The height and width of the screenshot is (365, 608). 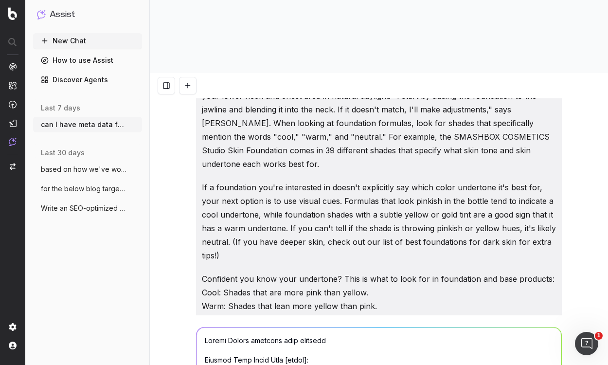 What do you see at coordinates (13, 85) in the screenshot?
I see `img: Intelligence` at bounding box center [13, 85].